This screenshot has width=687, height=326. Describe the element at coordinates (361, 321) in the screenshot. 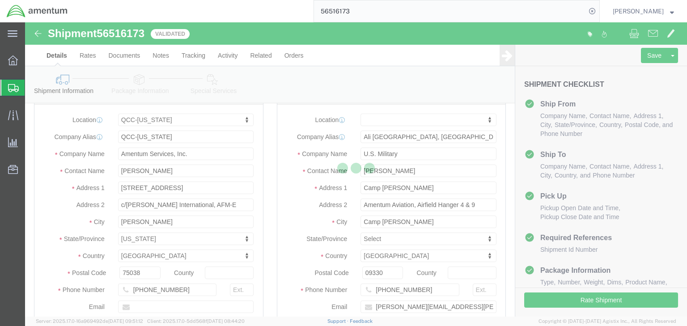

I see `a: Feedback` at that location.